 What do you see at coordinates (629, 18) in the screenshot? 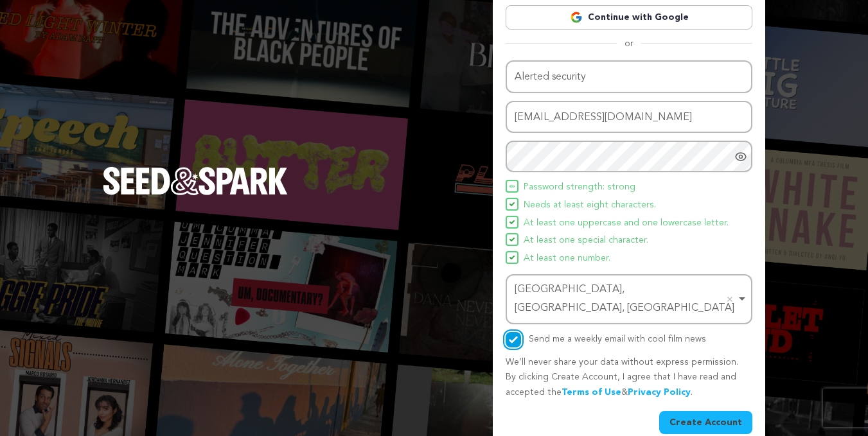
I see `a: Continue with Google` at bounding box center [629, 18].